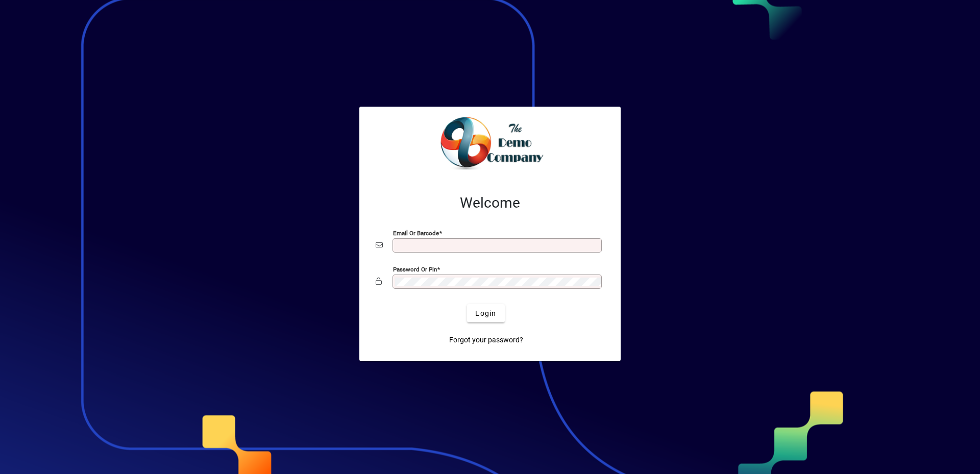  I want to click on h2: Welcome, so click(490, 203).